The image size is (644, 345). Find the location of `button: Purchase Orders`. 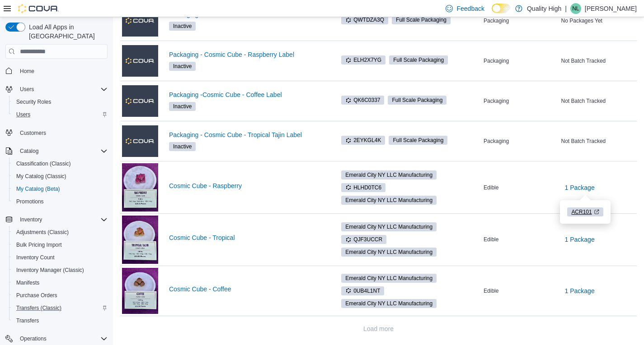

button: Purchase Orders is located at coordinates (60, 295).